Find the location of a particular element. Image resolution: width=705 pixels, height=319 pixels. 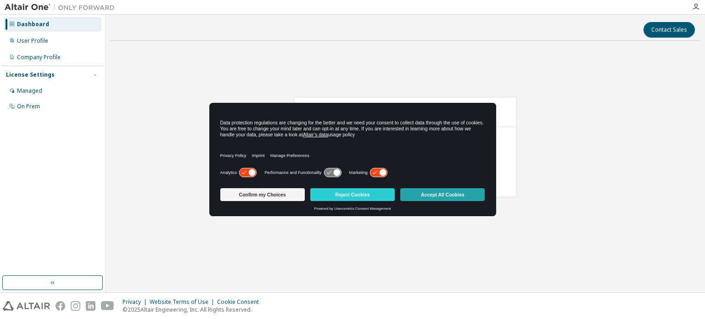

div: User Profile is located at coordinates (33, 41).